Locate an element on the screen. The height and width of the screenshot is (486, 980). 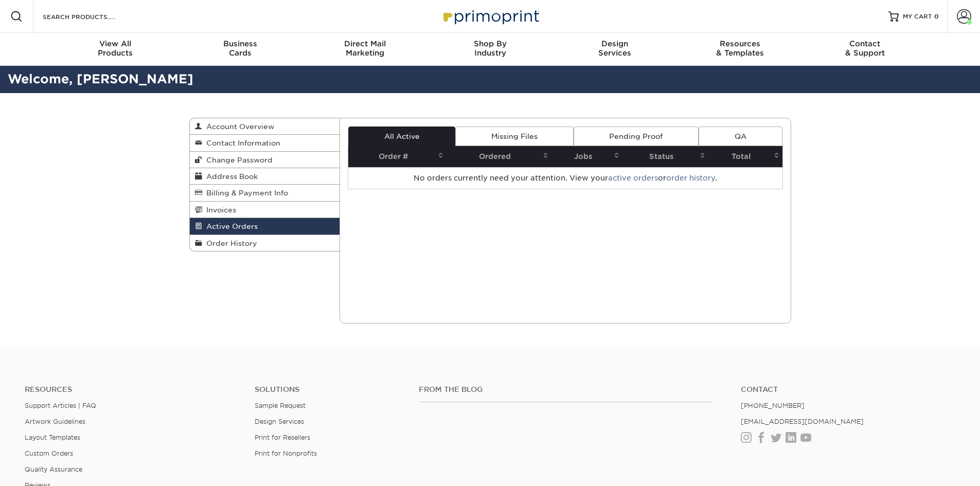
span: Invoices is located at coordinates (219, 210).